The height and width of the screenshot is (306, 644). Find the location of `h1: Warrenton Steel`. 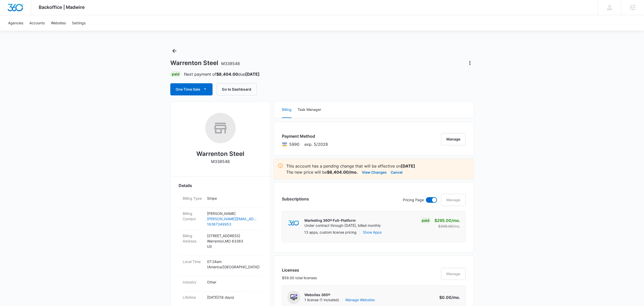

h1: Warrenton Steel is located at coordinates (205, 63).